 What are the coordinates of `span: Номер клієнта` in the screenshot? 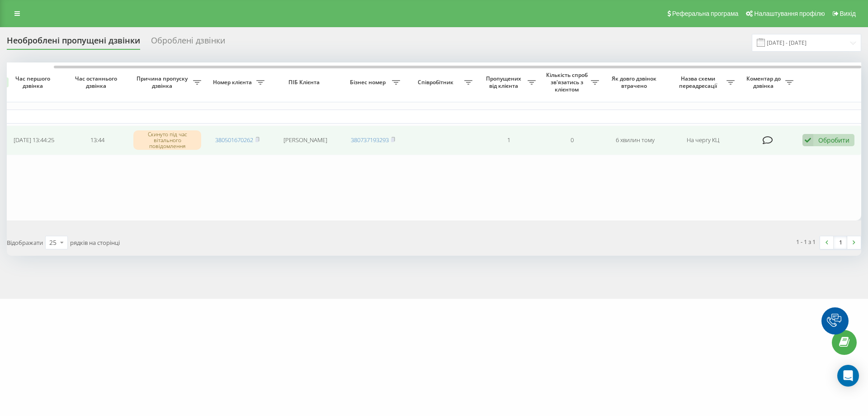 It's located at (233, 82).